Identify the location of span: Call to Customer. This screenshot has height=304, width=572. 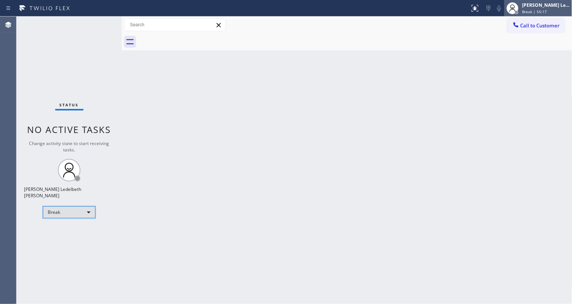
(540, 26).